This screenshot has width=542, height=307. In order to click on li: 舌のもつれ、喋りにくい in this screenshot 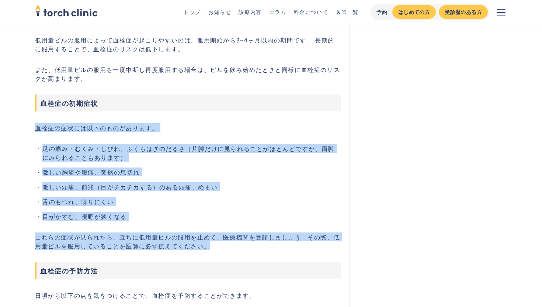, I will do `click(191, 201)`.